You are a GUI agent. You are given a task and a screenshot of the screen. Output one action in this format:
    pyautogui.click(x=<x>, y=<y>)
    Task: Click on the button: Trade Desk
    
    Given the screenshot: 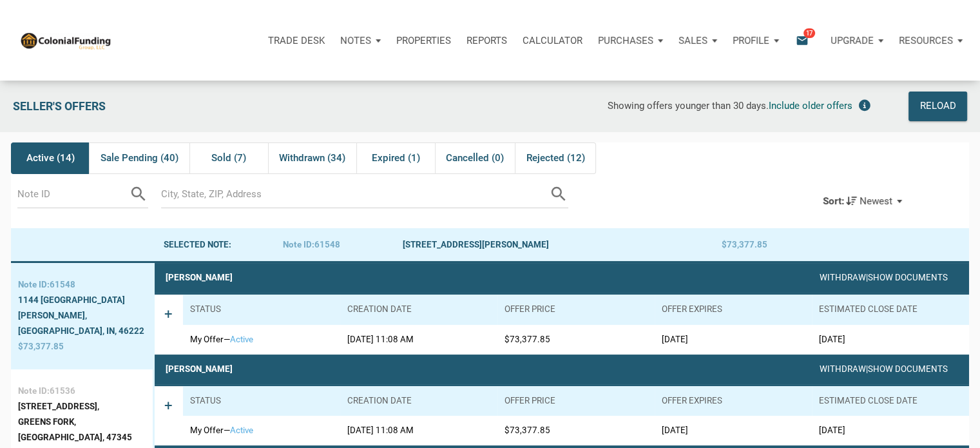 What is the action you would take?
    pyautogui.click(x=296, y=41)
    